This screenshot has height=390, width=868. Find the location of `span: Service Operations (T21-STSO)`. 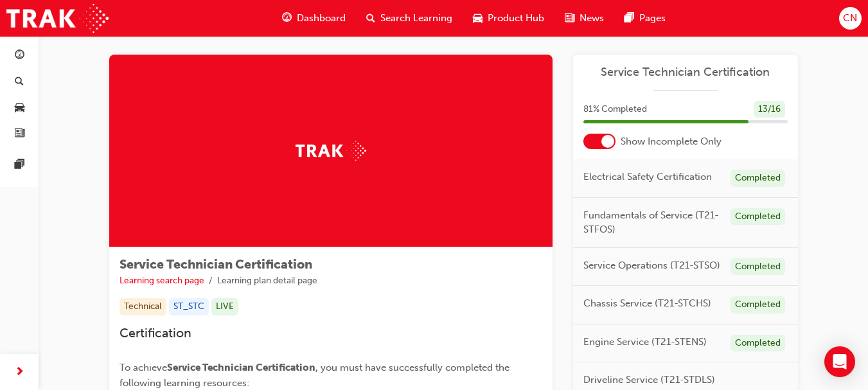

span: Service Operations (T21-STSO) is located at coordinates (652, 266).